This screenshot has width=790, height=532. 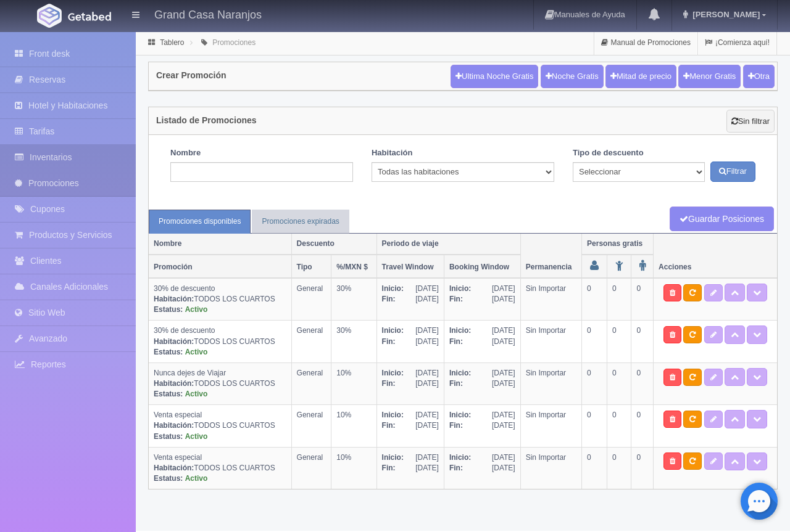 What do you see at coordinates (410, 266) in the screenshot?
I see `th: Travel Window` at bounding box center [410, 266].